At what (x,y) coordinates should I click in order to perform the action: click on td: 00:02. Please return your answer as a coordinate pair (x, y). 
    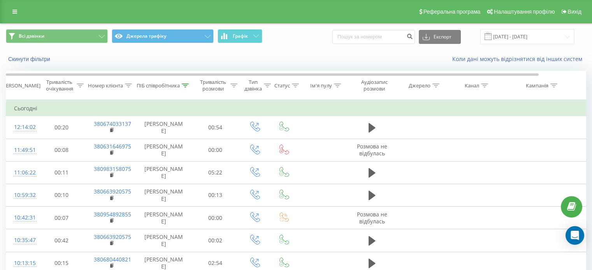
    Looking at the image, I should click on (215, 241).